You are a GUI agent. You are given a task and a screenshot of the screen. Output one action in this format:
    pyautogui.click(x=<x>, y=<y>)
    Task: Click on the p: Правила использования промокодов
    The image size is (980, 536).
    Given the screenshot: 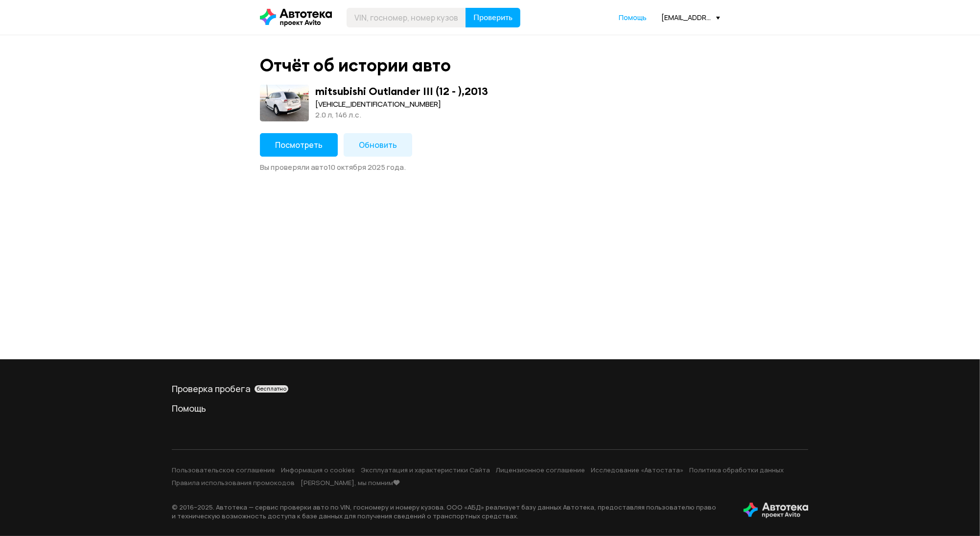 What is the action you would take?
    pyautogui.click(x=233, y=483)
    